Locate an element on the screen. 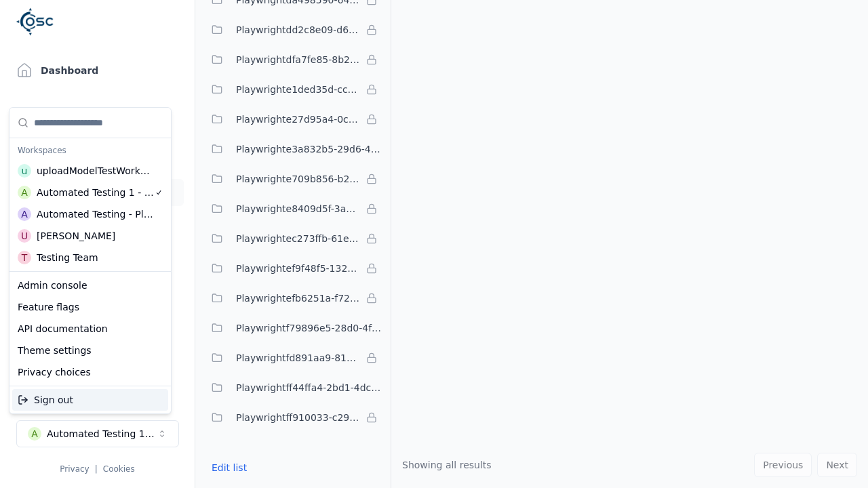  div: Workspaces is located at coordinates (91, 150).